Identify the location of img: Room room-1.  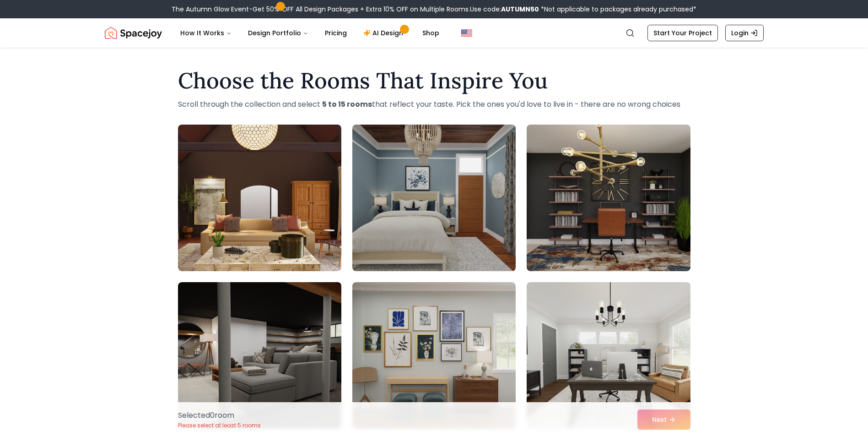
(260, 198).